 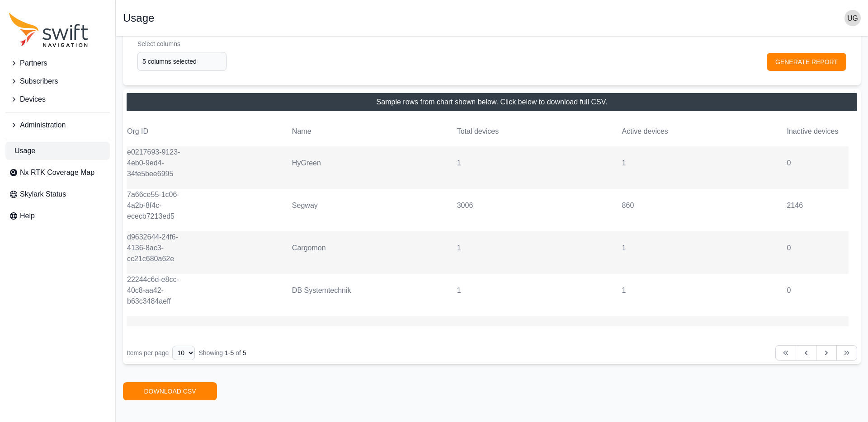 I want to click on th: Total devices, so click(x=488, y=132).